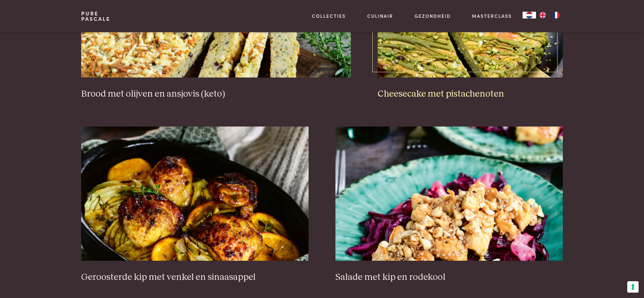 The height and width of the screenshot is (298, 644). Describe the element at coordinates (380, 16) in the screenshot. I see `a: Culinair` at that location.